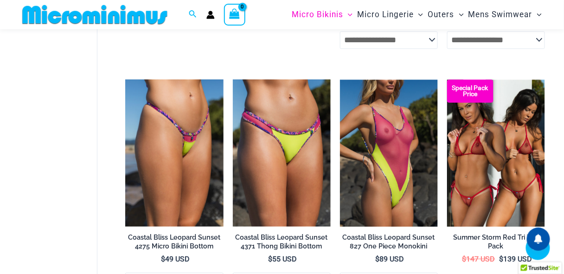 The width and height of the screenshot is (564, 274). I want to click on a: Coastal Bliss Leopard Sunset 827 One Piece Monokini, so click(389, 243).